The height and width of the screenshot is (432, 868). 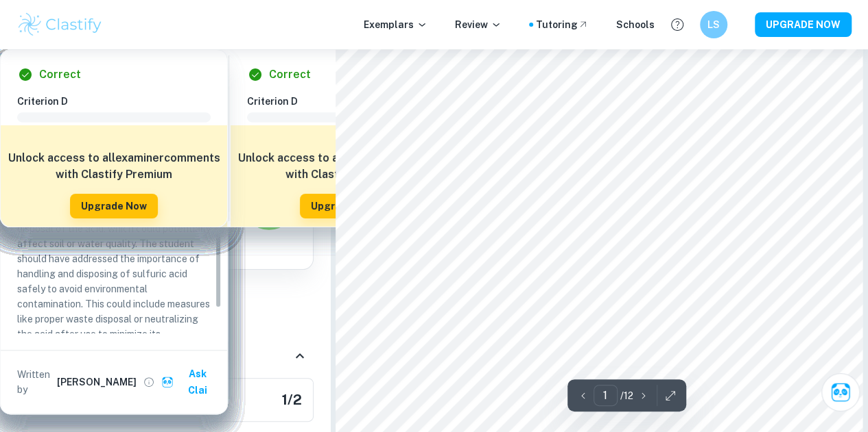 I want to click on button: Help and Feedback, so click(x=677, y=24).